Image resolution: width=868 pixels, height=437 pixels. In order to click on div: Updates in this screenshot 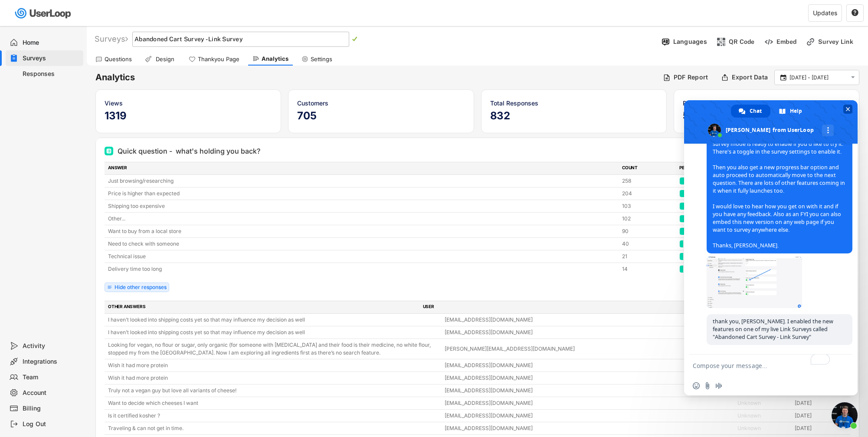, I will do `click(825, 13)`.